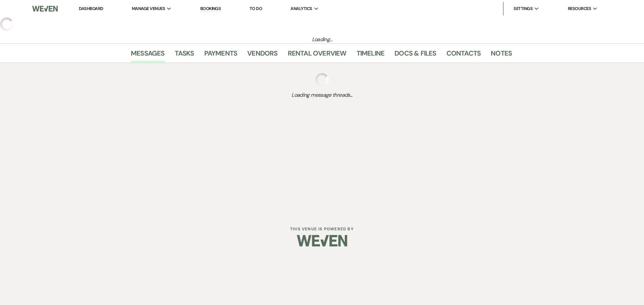 The height and width of the screenshot is (305, 644). What do you see at coordinates (322, 80) in the screenshot?
I see `img: loading spinner` at bounding box center [322, 80].